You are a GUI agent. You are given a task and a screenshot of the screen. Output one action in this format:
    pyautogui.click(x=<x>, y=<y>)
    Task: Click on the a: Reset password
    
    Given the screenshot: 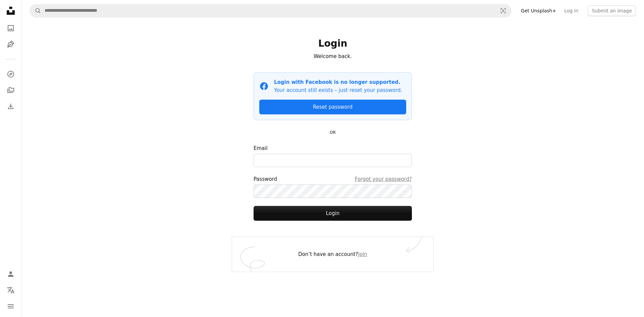 What is the action you would take?
    pyautogui.click(x=332, y=107)
    